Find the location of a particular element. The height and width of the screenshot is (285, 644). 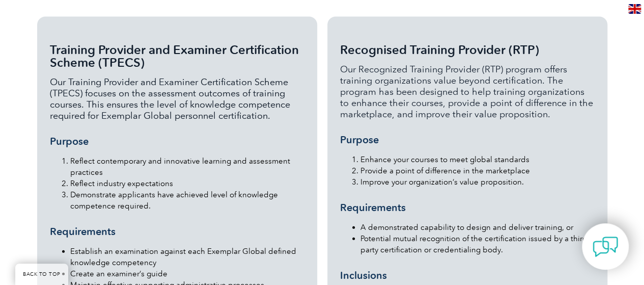

li: Establish an examination against each Exemplar Global defined knowledge competency is located at coordinates (187, 257).